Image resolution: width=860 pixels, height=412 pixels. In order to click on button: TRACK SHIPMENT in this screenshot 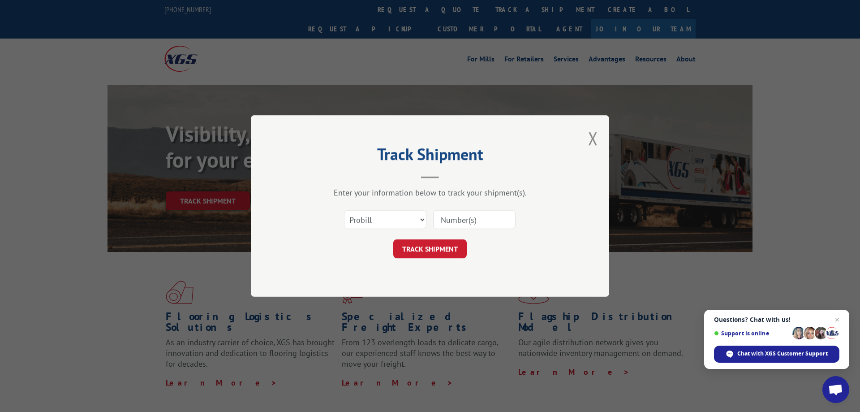, I will do `click(430, 249)`.